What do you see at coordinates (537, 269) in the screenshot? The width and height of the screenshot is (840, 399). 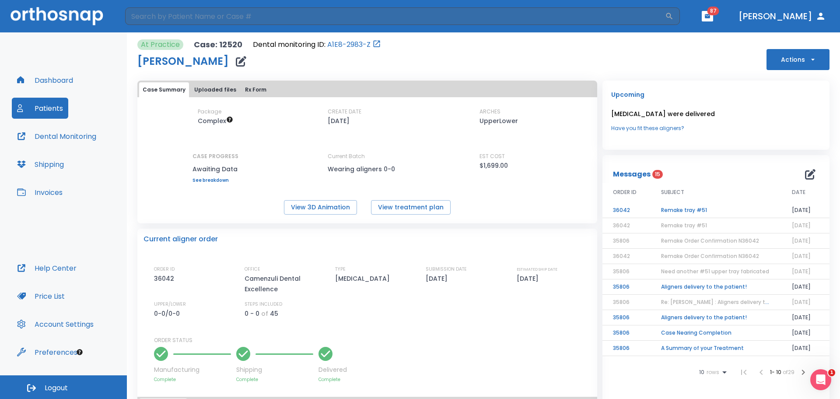 I see `p: ESTIMATED SHIP DATE` at bounding box center [537, 269].